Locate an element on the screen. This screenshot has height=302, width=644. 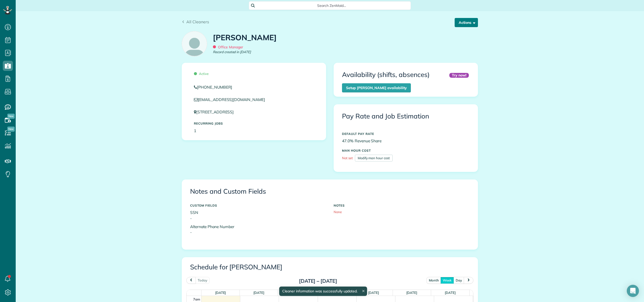
button: day is located at coordinates (458, 280).